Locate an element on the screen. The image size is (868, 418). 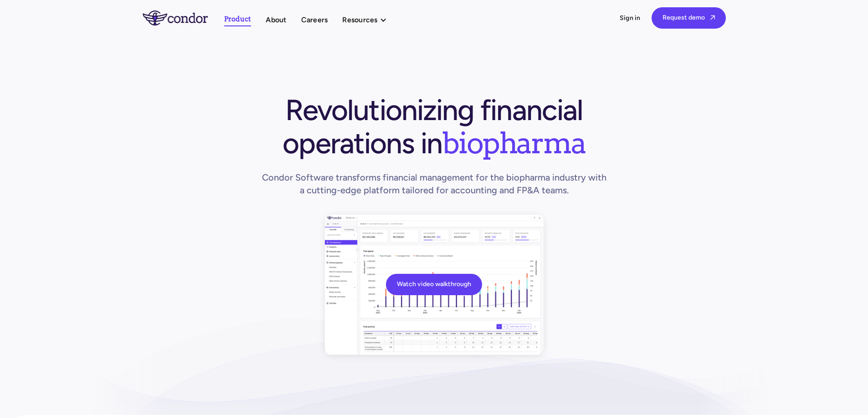
h1: Revolutionizing financial operations in is located at coordinates (434, 126).